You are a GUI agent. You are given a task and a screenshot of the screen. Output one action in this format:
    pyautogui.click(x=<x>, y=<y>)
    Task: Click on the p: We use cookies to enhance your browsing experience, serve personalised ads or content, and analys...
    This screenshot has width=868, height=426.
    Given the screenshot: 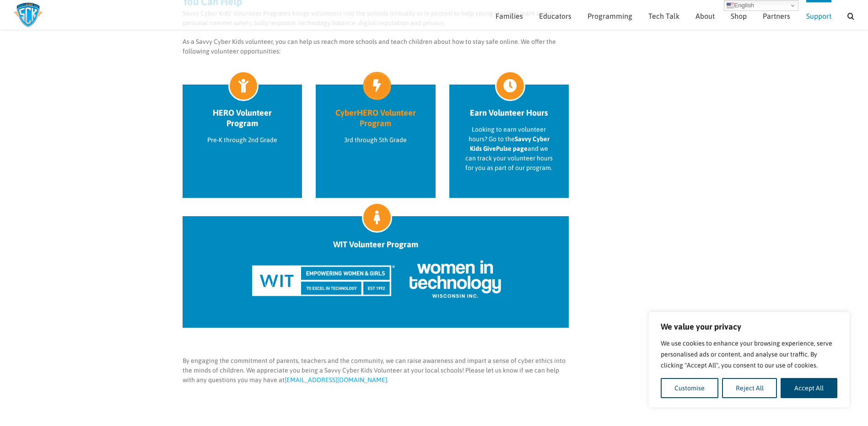 What is the action you would take?
    pyautogui.click(x=749, y=354)
    